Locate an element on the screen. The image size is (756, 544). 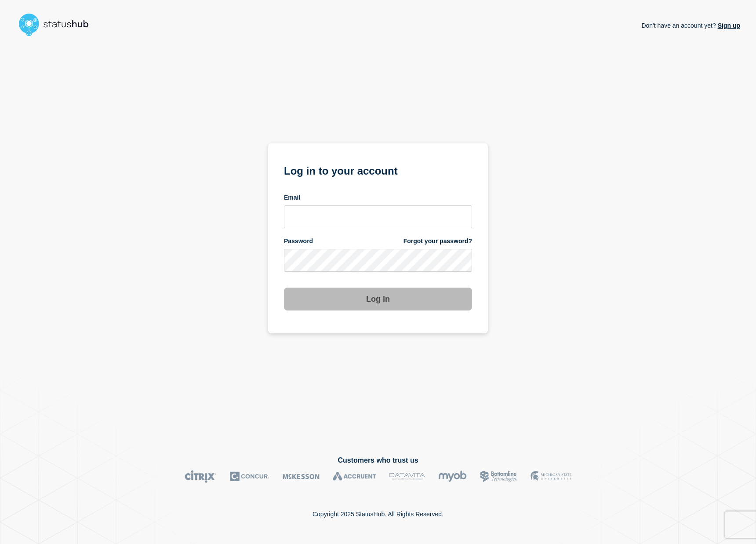
input: password input is located at coordinates (378, 260).